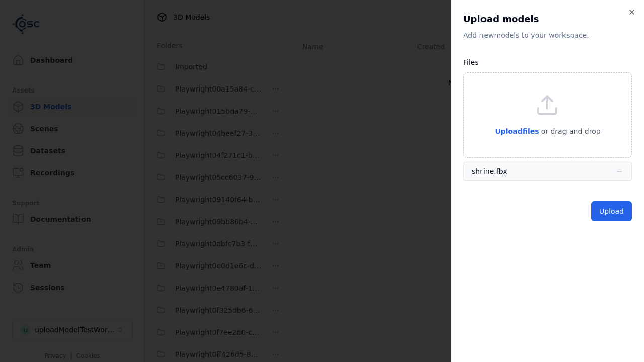  What do you see at coordinates (490, 171) in the screenshot?
I see `div: shrine.fbx` at bounding box center [490, 171].